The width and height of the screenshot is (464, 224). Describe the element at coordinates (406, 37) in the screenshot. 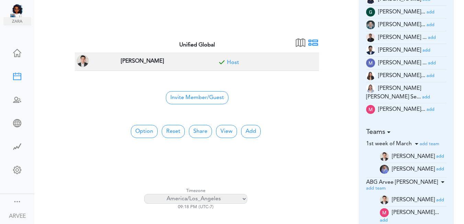

I see `li: Tax Manager (jm.atienza@unified-accounting.com)` at that location.